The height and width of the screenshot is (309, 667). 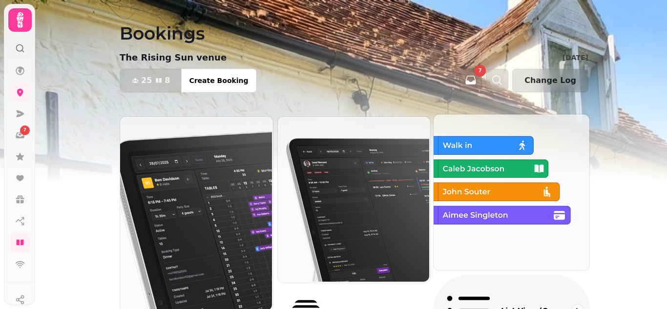 What do you see at coordinates (510, 191) in the screenshot?
I see `img: List view (Old - going soon)` at bounding box center [510, 191].